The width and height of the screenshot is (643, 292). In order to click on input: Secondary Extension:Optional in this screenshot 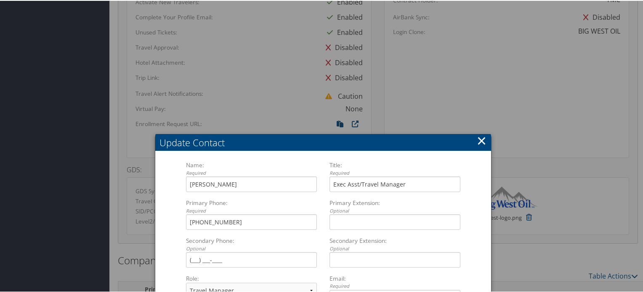, I will do `click(394, 259)`.